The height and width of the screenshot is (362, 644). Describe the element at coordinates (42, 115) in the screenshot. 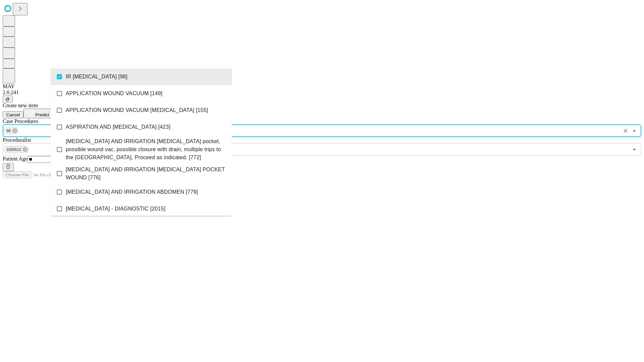

I see `span: Predict` at that location.